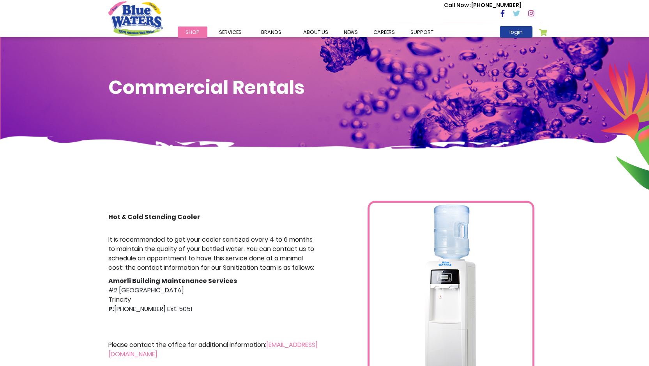 This screenshot has height=366, width=649. Describe the element at coordinates (213, 254) in the screenshot. I see `p: It is recommended to get your cooler sanitized every 4 to 6 months to maintain the quality of you...` at that location.